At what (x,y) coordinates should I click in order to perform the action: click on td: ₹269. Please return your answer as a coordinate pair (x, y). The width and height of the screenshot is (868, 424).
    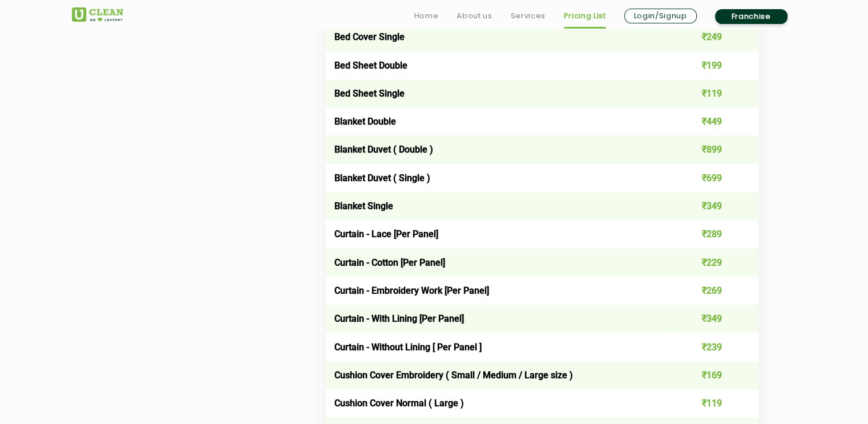
    Looking at the image, I should click on (715, 290).